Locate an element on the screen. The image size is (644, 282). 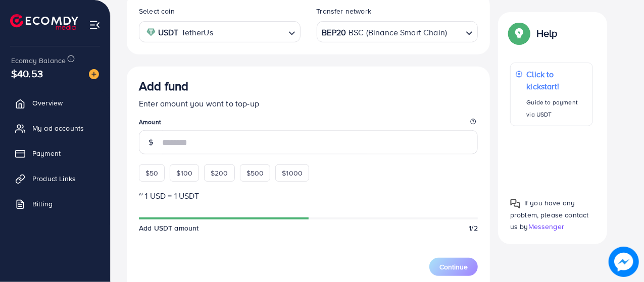
strong: BEP20 is located at coordinates (334, 33).